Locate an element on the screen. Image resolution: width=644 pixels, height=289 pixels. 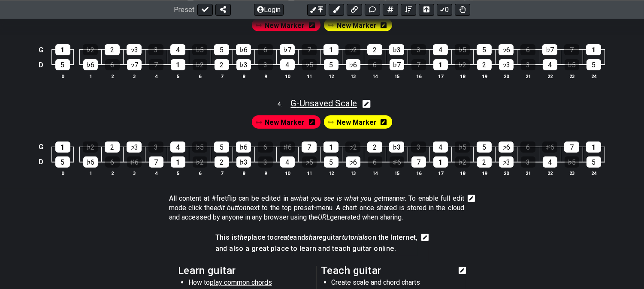
button: Add an identical marker to each fretkit. is located at coordinates (336, 9).